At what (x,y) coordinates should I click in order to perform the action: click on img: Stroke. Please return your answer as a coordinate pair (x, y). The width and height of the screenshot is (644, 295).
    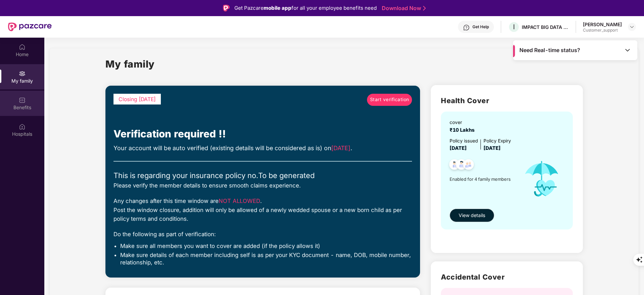
    Looking at the image, I should click on (425, 8).